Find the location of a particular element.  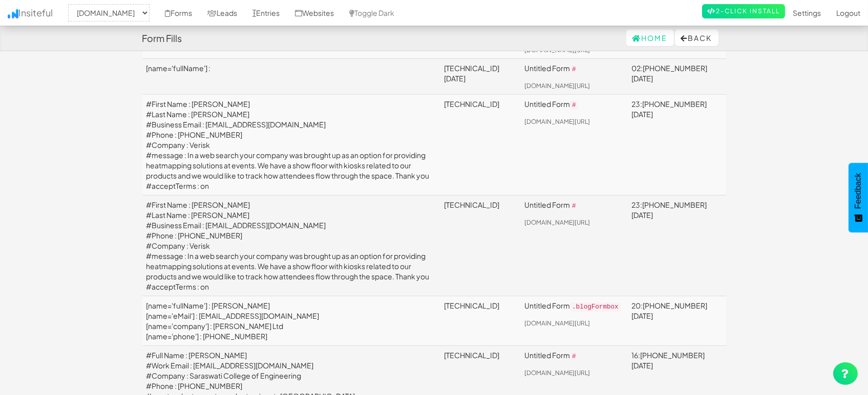

button: Feedback - Show survey is located at coordinates (859, 198).